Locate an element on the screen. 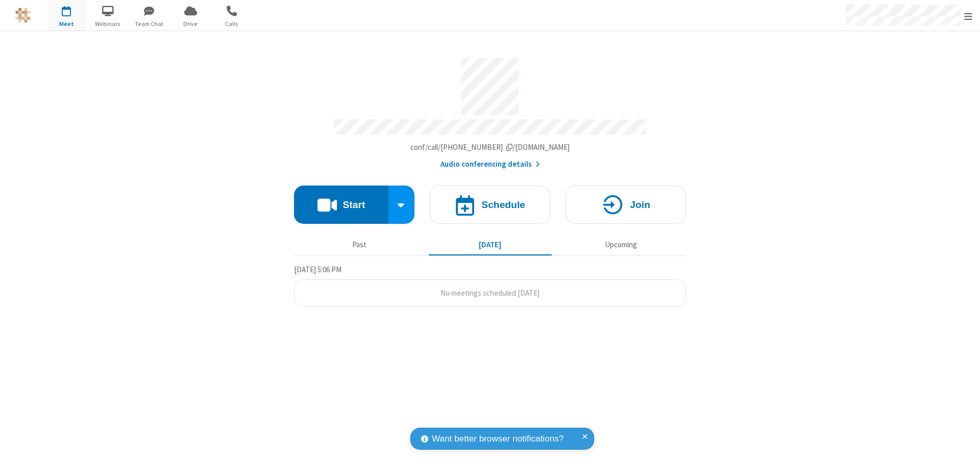  button: Schedule is located at coordinates (490, 205).